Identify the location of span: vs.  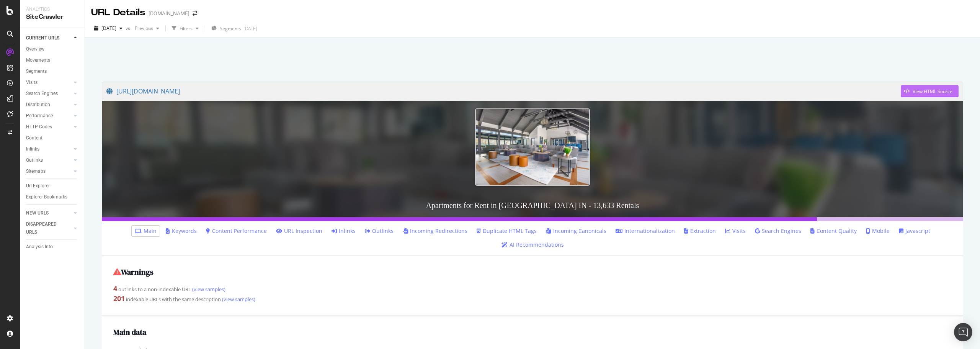
(129, 28).